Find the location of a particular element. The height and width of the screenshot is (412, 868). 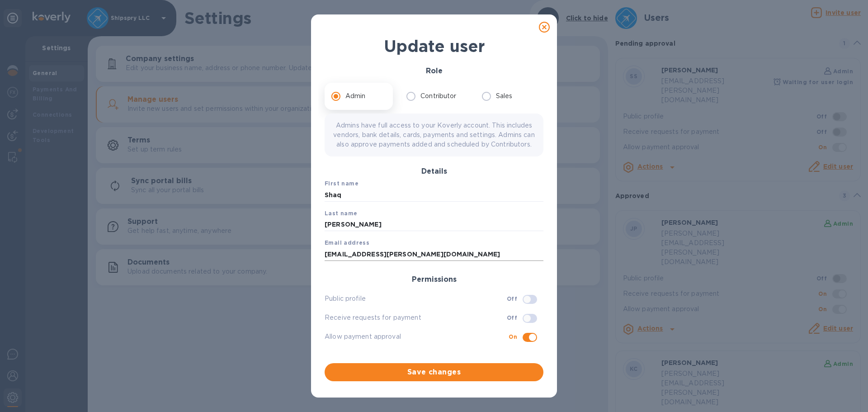

p: Admins have full access to your Koverly account. This includes vendors, bank details, cards, paym... is located at coordinates (434, 135).